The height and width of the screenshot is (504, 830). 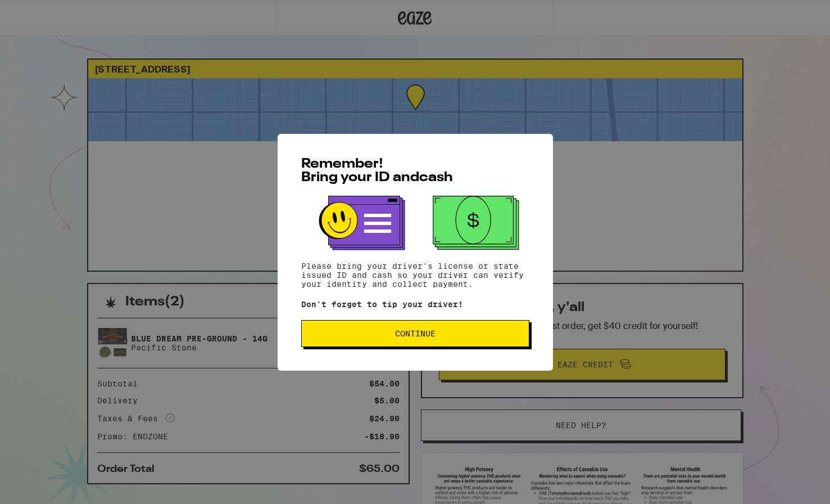 What do you see at coordinates (416, 275) in the screenshot?
I see `p: Please bring your driver's license or state issued ID and cash so your driver can verify your ide...` at bounding box center [416, 275].